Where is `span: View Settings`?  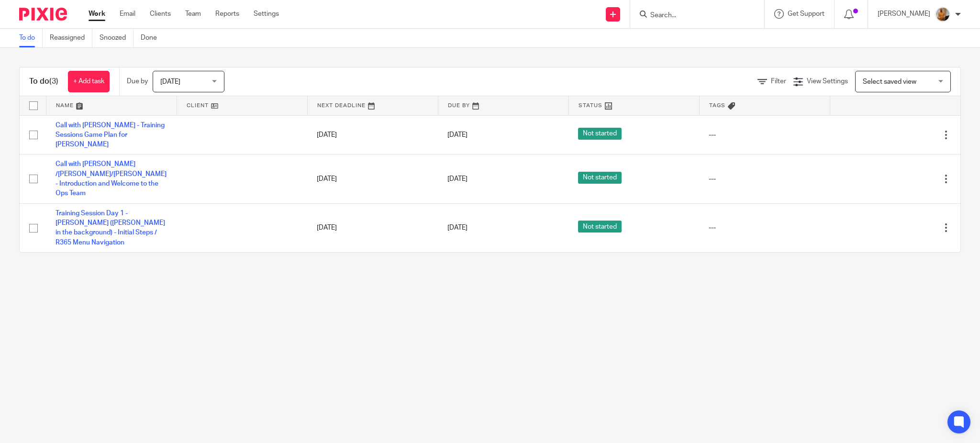 span: View Settings is located at coordinates (828, 81).